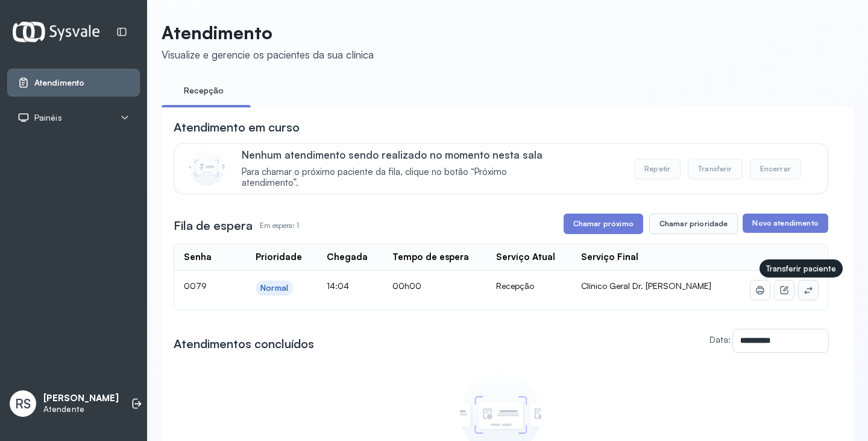  What do you see at coordinates (198, 257) in the screenshot?
I see `div: Senha` at bounding box center [198, 257].